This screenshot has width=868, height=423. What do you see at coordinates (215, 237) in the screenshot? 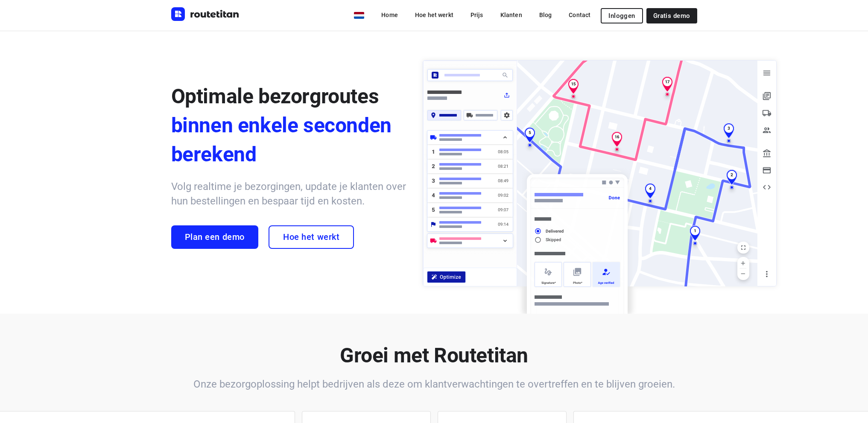
I see `span: Plan een demo` at bounding box center [215, 237].